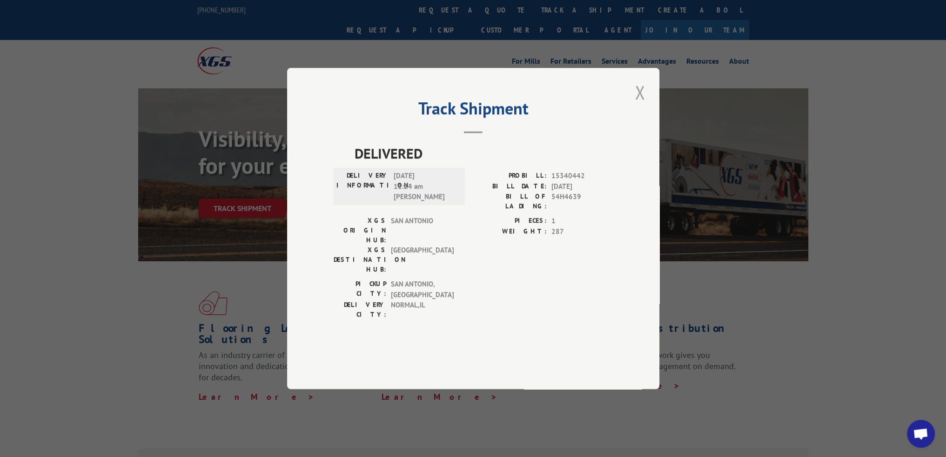 The width and height of the screenshot is (946, 457). Describe the element at coordinates (422, 230) in the screenshot. I see `span: SAN ANTONIO` at that location.